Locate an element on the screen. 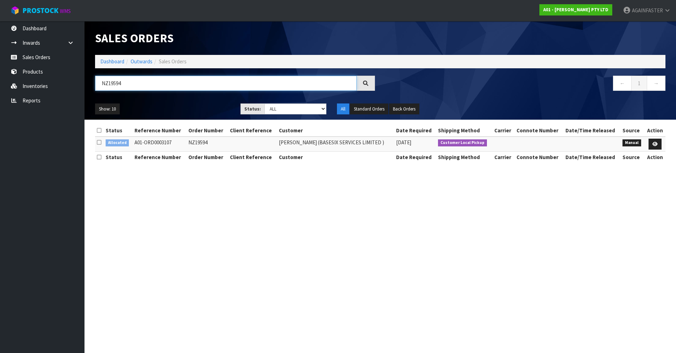 This screenshot has height=353, width=676. span: Allocated is located at coordinates (117, 143).